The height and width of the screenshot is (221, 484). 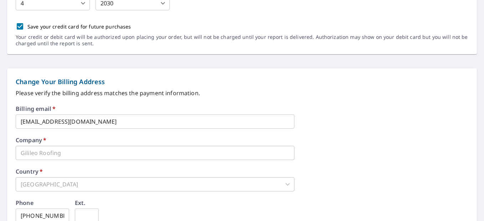 I want to click on p: Your credit or debit card will be authorized upon placing your order, but will not be charged unt..., so click(x=242, y=40).